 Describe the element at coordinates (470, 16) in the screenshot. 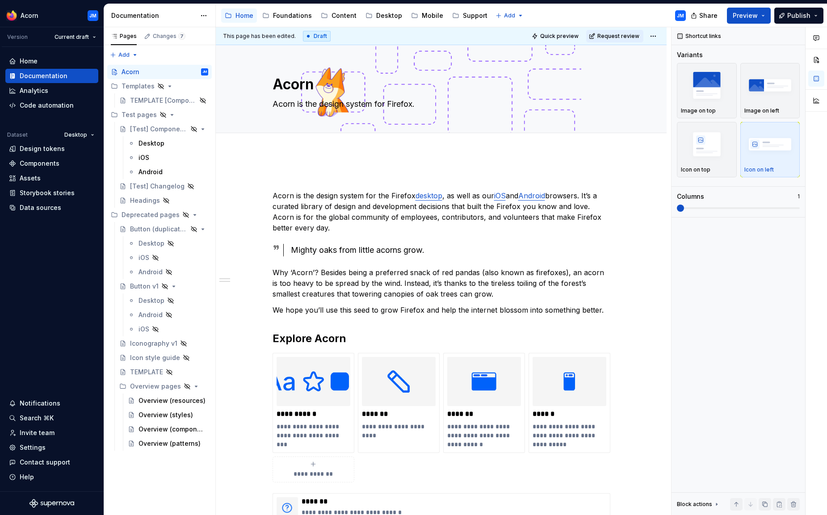

I see `a: Support` at that location.